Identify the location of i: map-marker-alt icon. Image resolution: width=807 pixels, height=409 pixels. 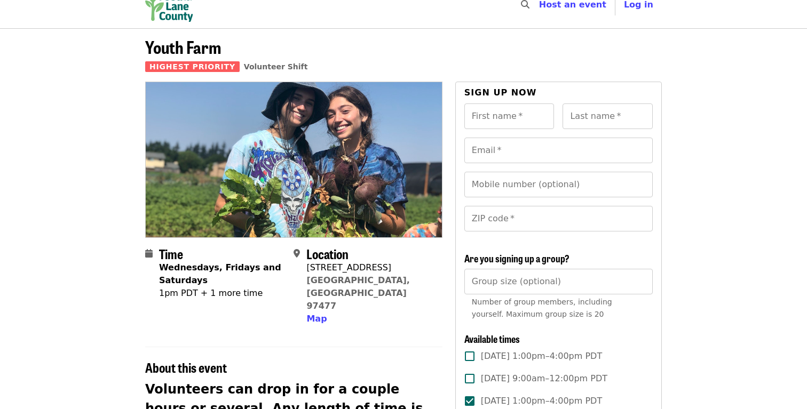
(297, 254).